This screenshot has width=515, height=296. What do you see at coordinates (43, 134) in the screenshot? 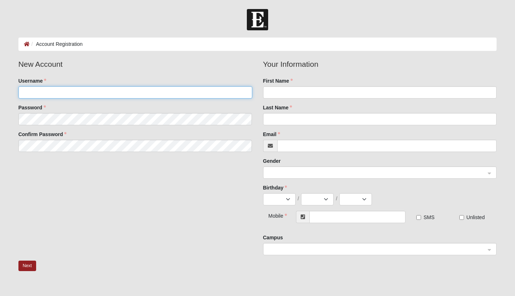
I see `label: Confirm Password` at bounding box center [43, 134].